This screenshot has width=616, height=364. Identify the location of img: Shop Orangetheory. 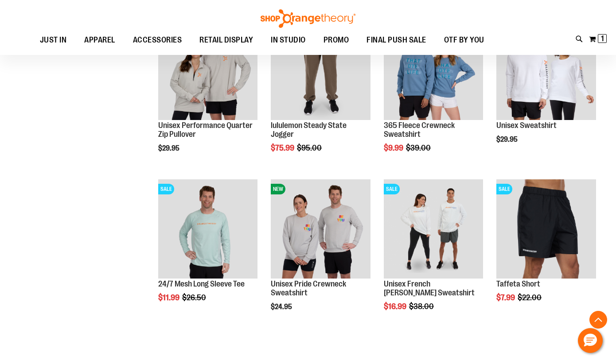
(308, 19).